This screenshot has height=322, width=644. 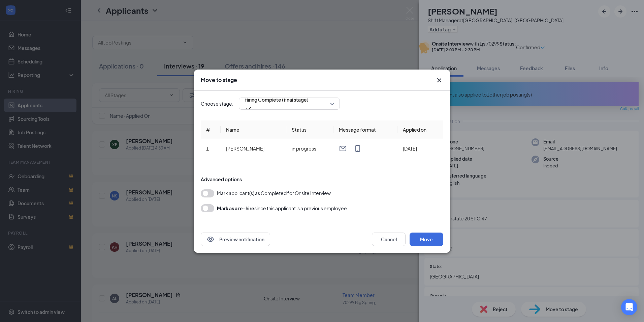 I want to click on svg: Cross, so click(x=439, y=80).